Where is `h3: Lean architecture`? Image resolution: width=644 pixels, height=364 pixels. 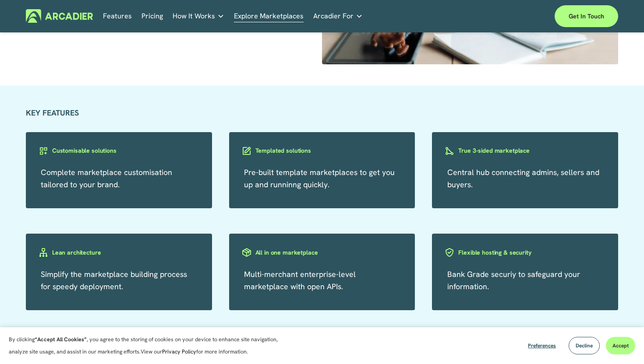
h3: Lean architecture is located at coordinates (77, 252).